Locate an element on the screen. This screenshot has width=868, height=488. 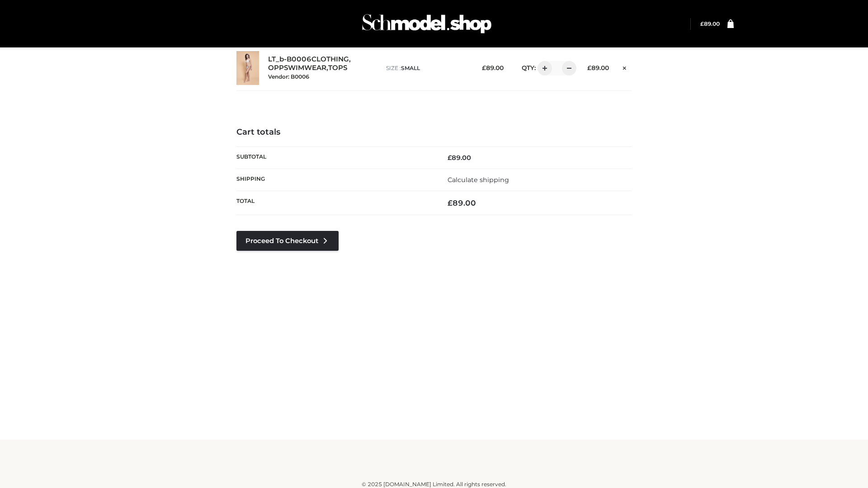
small: Vendor: B0006 is located at coordinates (288, 76).